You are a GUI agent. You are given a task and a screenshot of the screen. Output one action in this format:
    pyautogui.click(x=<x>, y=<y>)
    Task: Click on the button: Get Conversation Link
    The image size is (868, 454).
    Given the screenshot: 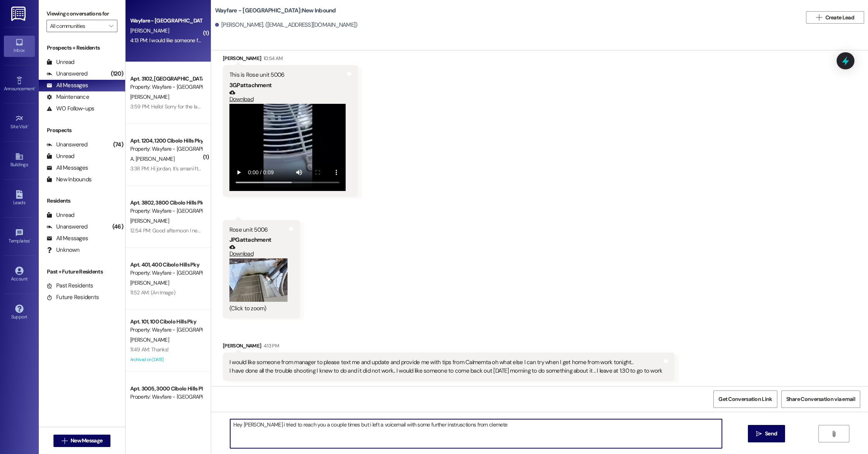 What is the action you would take?
    pyautogui.click(x=745, y=399)
    